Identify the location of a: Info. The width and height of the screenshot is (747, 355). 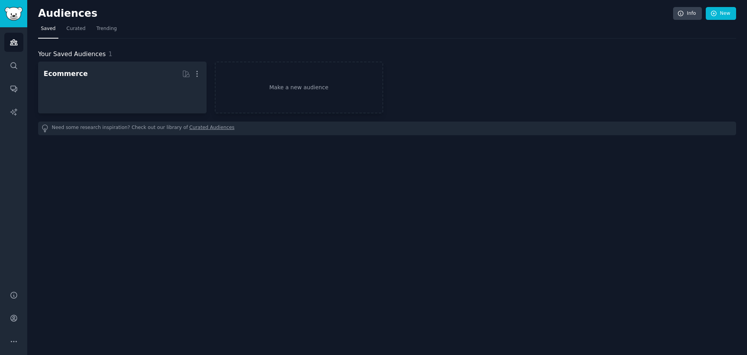
(688, 14).